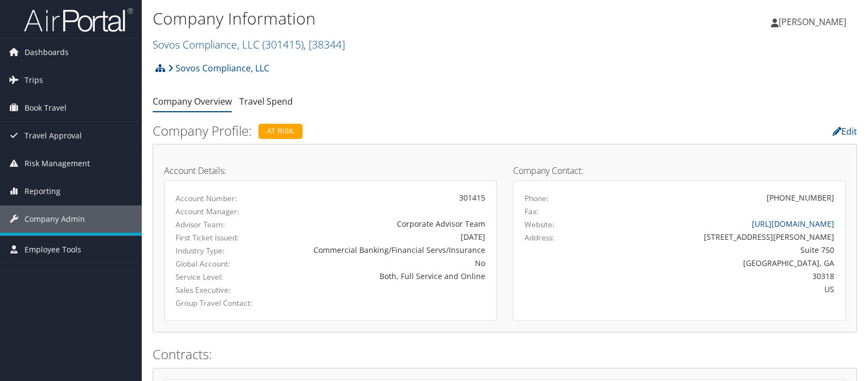  What do you see at coordinates (42, 192) in the screenshot?
I see `span: Reporting` at bounding box center [42, 192].